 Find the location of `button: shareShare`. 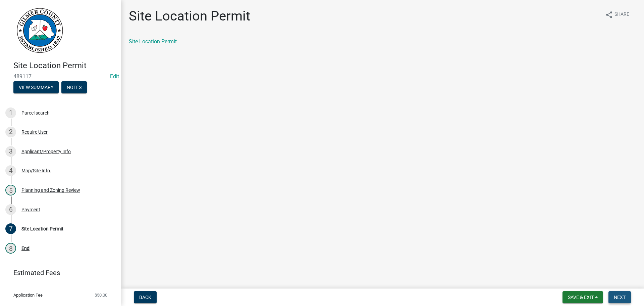

button: shareShare is located at coordinates (617, 15).